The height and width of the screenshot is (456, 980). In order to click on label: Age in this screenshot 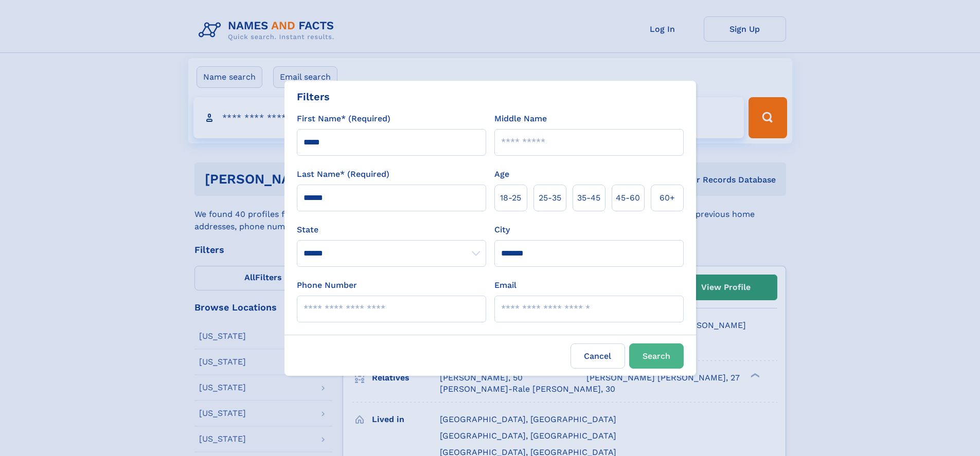, I will do `click(502, 175)`.